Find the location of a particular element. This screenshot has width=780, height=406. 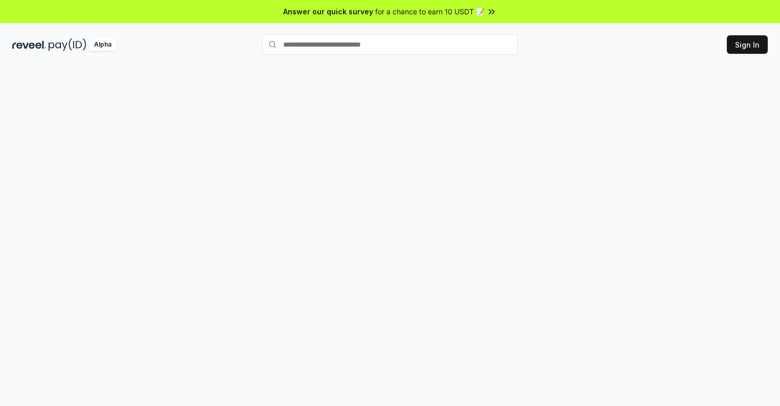

span: Answer our quick survey is located at coordinates (328, 11).